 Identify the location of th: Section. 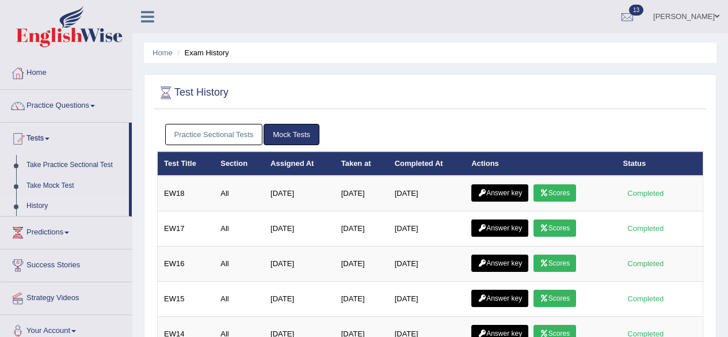
(239, 163).